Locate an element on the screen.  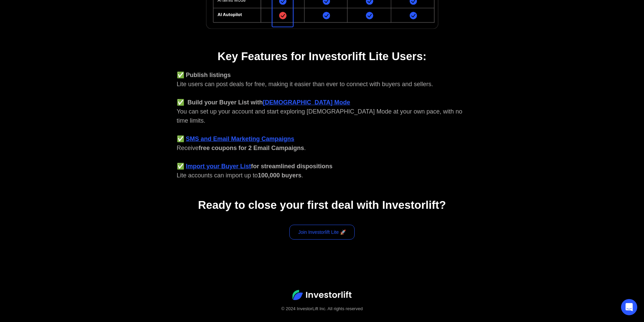
a: Join Investorlift Lite 🚀 is located at coordinates (322, 232).